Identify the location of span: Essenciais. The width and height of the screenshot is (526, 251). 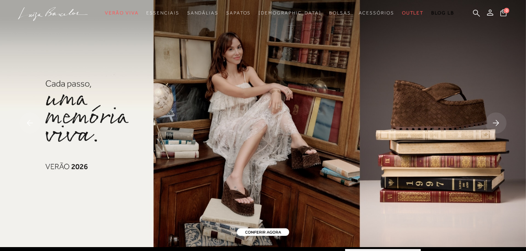
(163, 13).